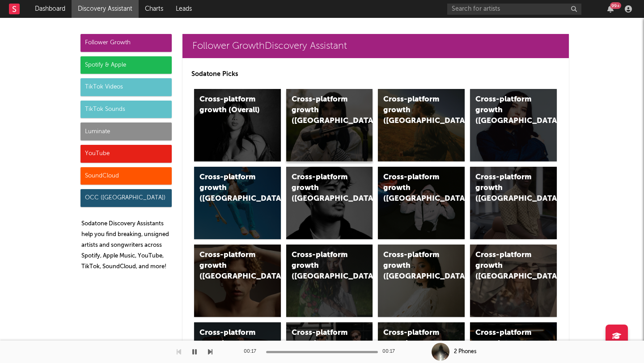  Describe the element at coordinates (127, 245) in the screenshot. I see `p: Sodatone Discovery Assistants help you find breaking, unsigned artists and songwriters across Spo...` at that location.